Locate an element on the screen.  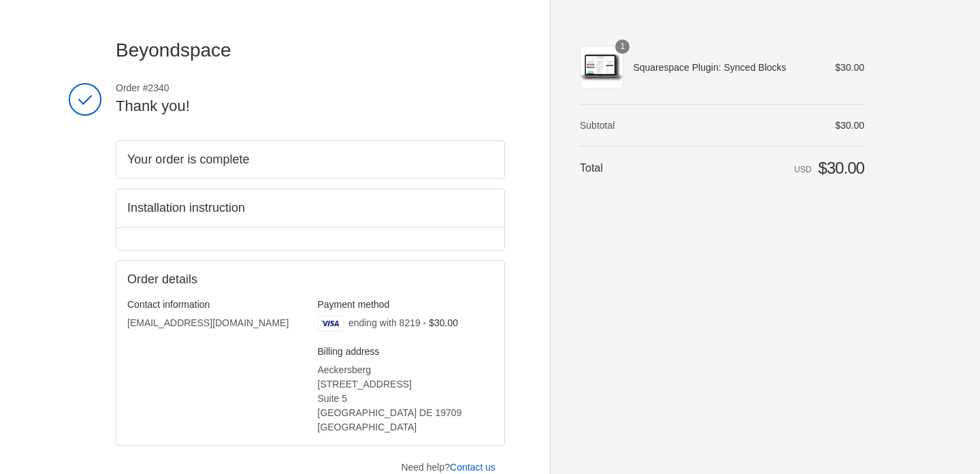
h3: Contact information is located at coordinates (215, 304).